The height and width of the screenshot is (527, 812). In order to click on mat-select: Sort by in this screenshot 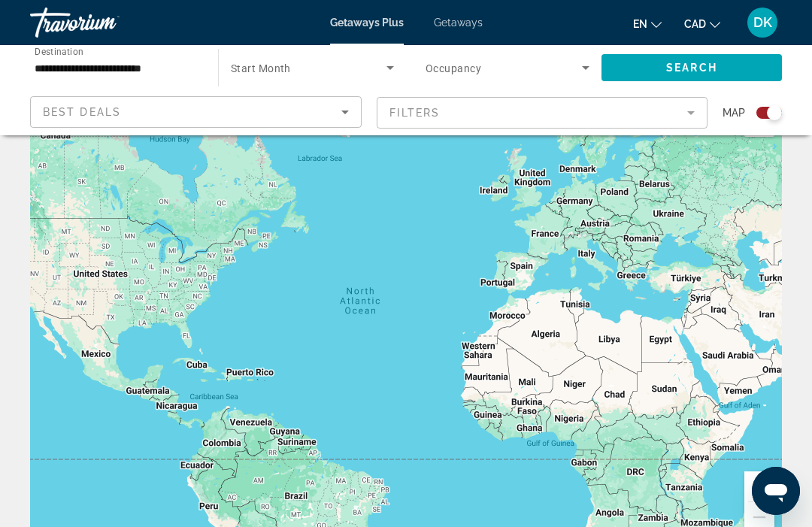, I will do `click(195, 112)`.